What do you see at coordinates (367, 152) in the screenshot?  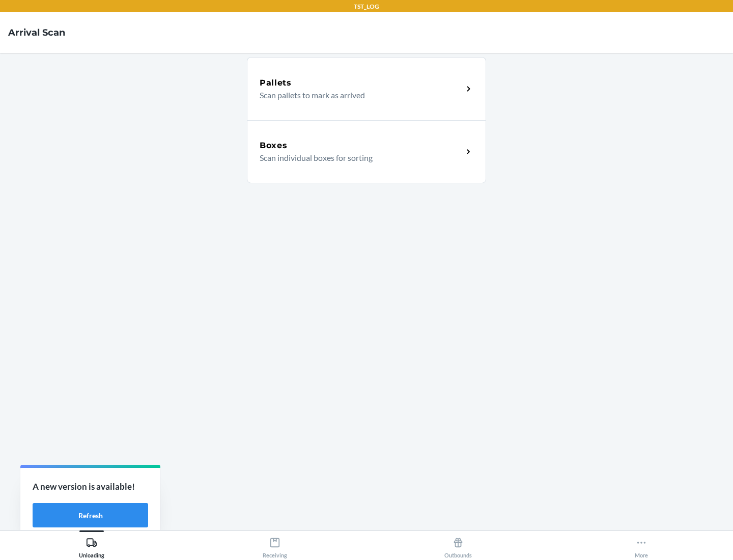 I see `a: BoxesScan individual boxes for sorting` at bounding box center [367, 152].